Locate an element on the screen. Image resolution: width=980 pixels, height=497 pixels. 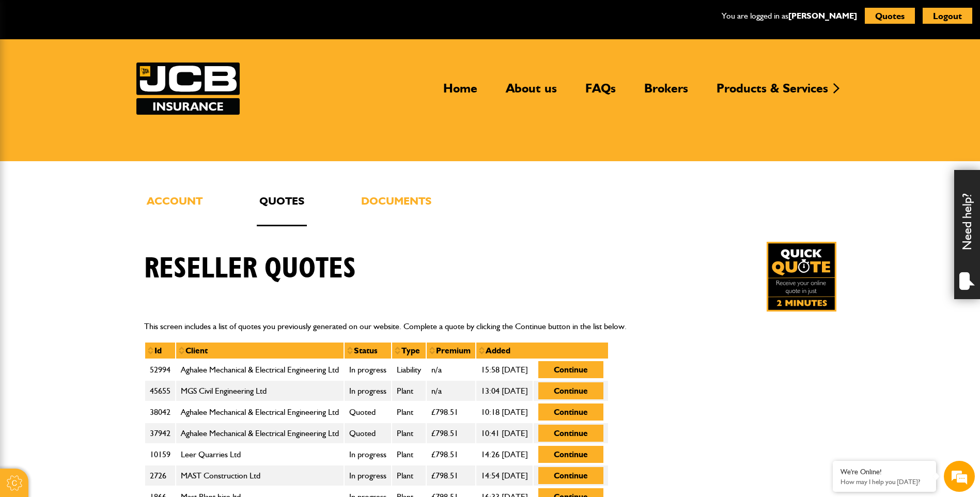
button: Quotes is located at coordinates (890, 15).